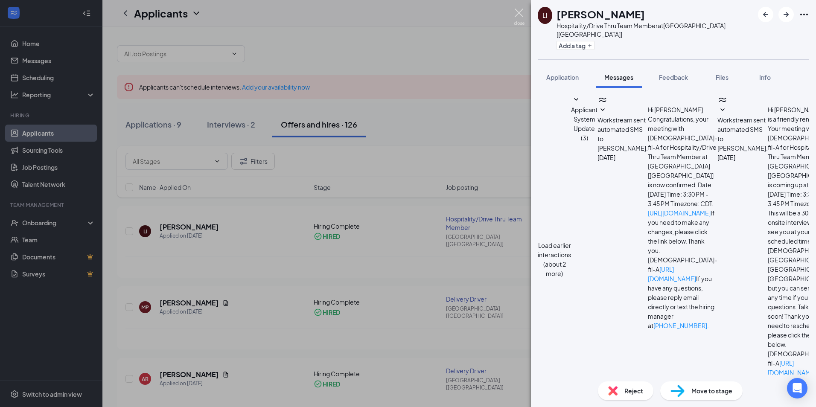 This screenshot has width=816, height=407. I want to click on svg: ArrowRight, so click(786, 15).